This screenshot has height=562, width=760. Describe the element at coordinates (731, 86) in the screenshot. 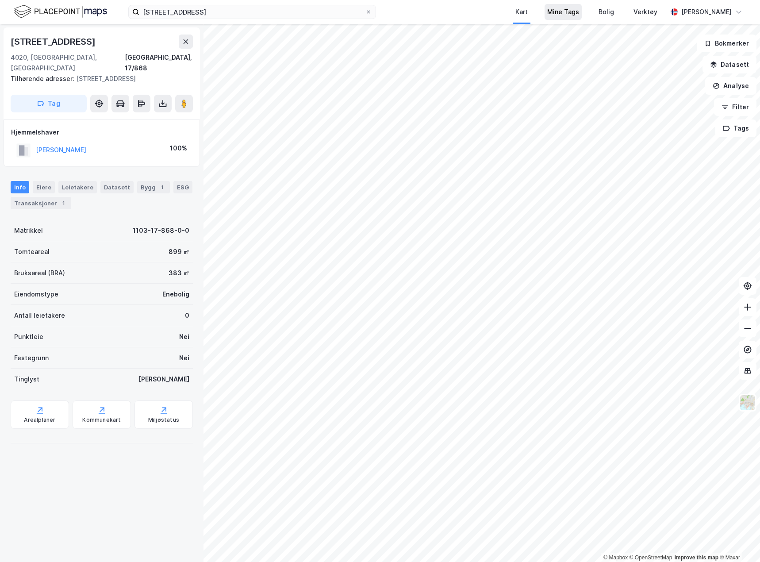

I see `button: Analyse` at that location.